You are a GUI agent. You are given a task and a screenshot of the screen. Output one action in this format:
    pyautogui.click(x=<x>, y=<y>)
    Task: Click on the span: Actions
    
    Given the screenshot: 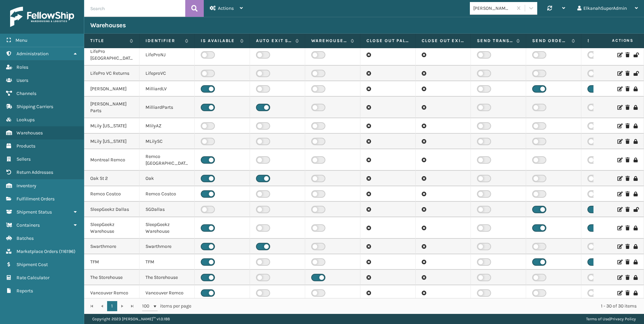 What is the action you would take?
    pyautogui.click(x=226, y=8)
    